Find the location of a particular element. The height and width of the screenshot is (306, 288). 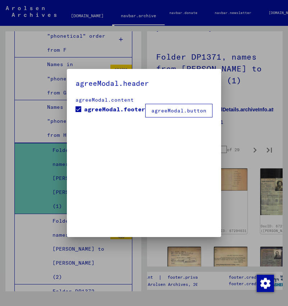

button: agreeModal.button is located at coordinates (178, 111).